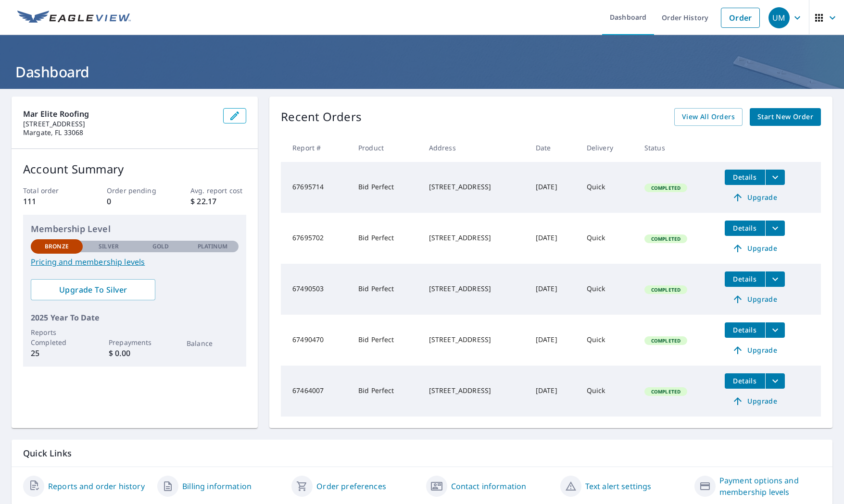 Image resolution: width=844 pixels, height=504 pixels. What do you see at coordinates (775, 381) in the screenshot?
I see `button: filesDropdownBtn-67464007` at bounding box center [775, 381].